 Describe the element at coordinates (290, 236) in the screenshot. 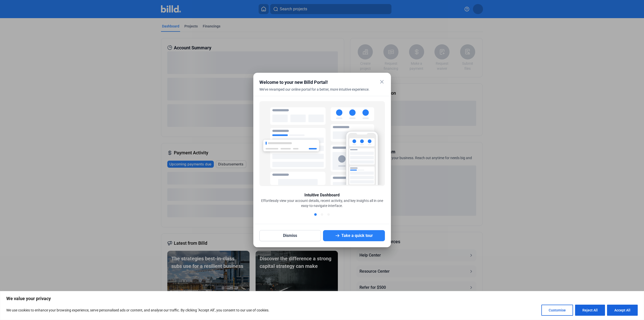

I see `button: Dismiss` at that location.